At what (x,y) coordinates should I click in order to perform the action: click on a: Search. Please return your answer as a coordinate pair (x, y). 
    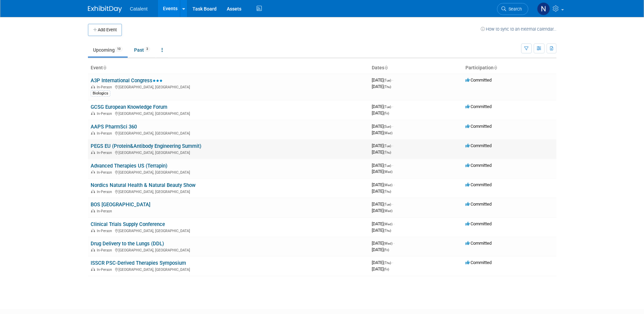
    Looking at the image, I should click on (513, 9).